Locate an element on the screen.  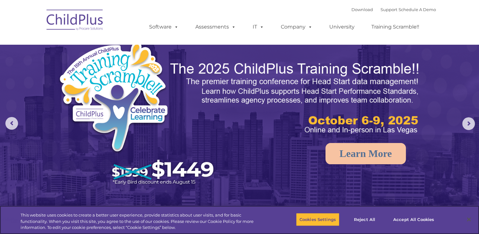
button: Accept All Cookies is located at coordinates (413, 219).